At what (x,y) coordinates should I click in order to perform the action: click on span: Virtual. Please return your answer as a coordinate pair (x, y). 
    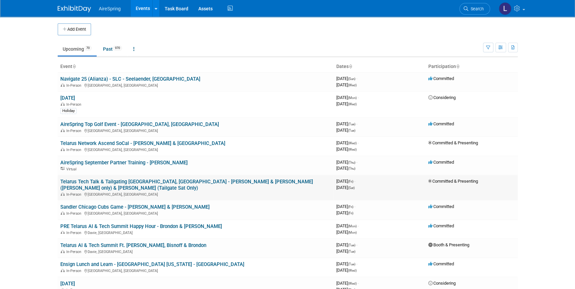
    Looking at the image, I should click on (72, 169).